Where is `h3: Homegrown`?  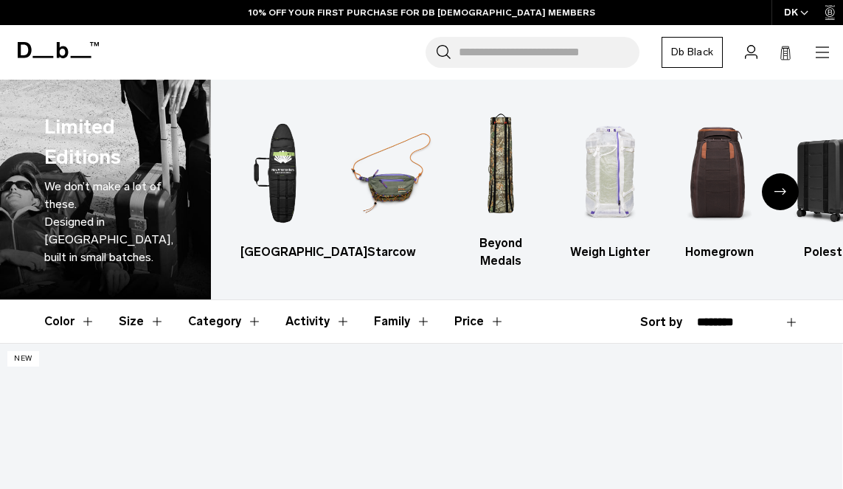 h3: Homegrown is located at coordinates (719, 252).